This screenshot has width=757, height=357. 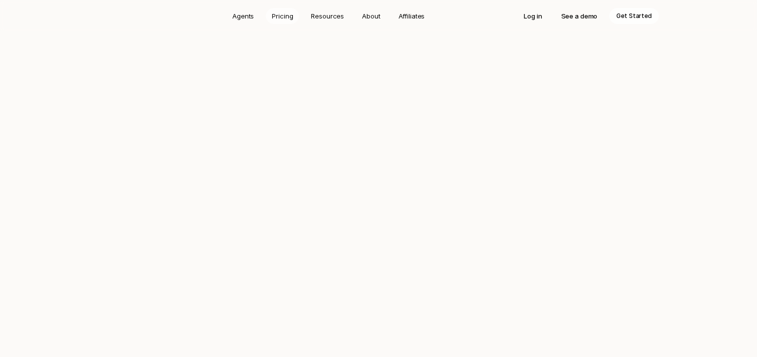 I want to click on p: Pricing, so click(x=282, y=16).